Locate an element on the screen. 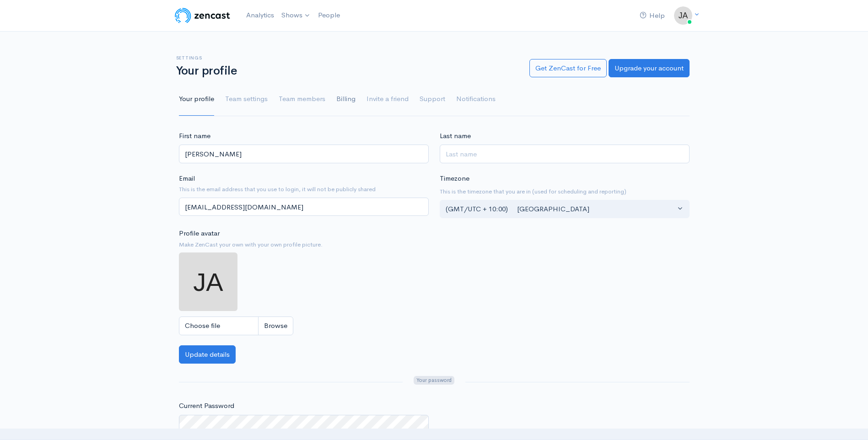 This screenshot has height=440, width=868. a: Support is located at coordinates (432, 99).